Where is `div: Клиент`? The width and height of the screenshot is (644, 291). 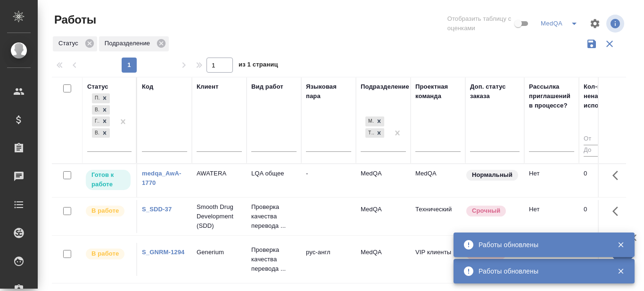
div: Клиент is located at coordinates (207, 87).